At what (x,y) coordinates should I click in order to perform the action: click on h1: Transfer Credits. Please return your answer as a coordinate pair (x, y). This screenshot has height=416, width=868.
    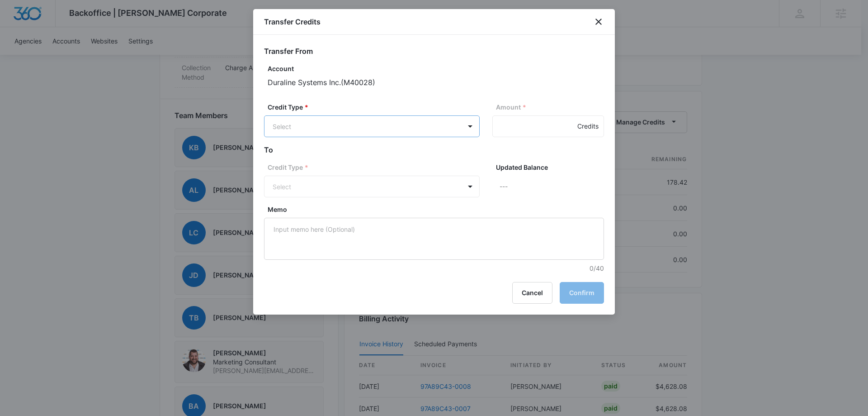
    Looking at the image, I should click on (292, 22).